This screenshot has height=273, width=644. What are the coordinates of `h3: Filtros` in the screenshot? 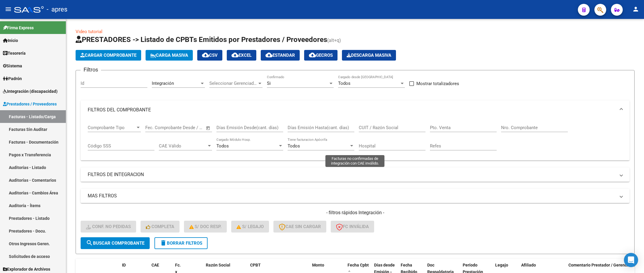 It's located at (91, 70).